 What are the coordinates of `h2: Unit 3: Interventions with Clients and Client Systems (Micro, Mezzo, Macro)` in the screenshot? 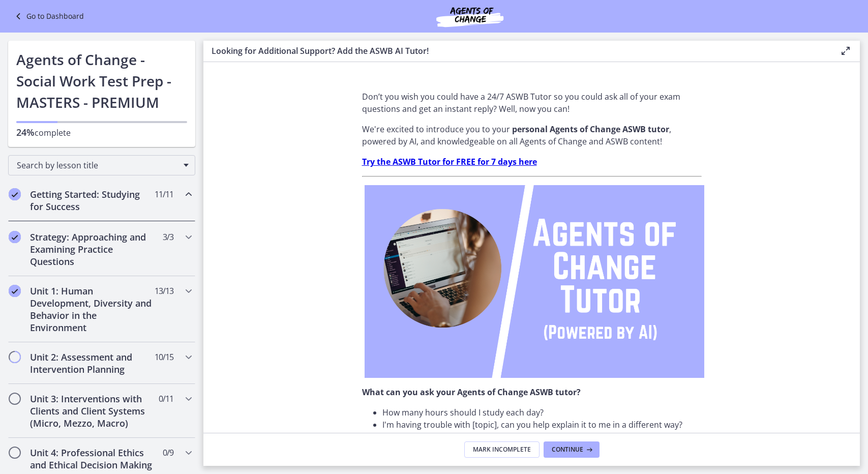 It's located at (92, 411).